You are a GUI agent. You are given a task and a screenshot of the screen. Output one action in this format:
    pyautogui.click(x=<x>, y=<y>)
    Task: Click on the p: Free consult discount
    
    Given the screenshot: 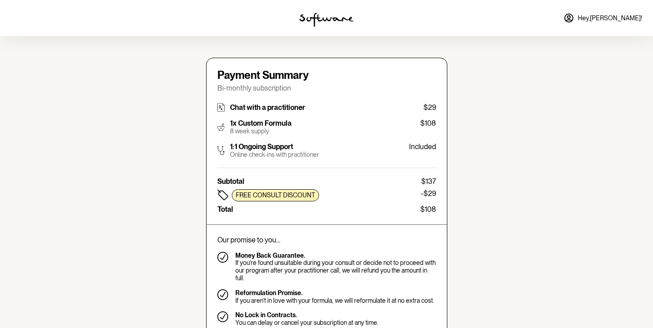 What is the action you would take?
    pyautogui.click(x=275, y=195)
    